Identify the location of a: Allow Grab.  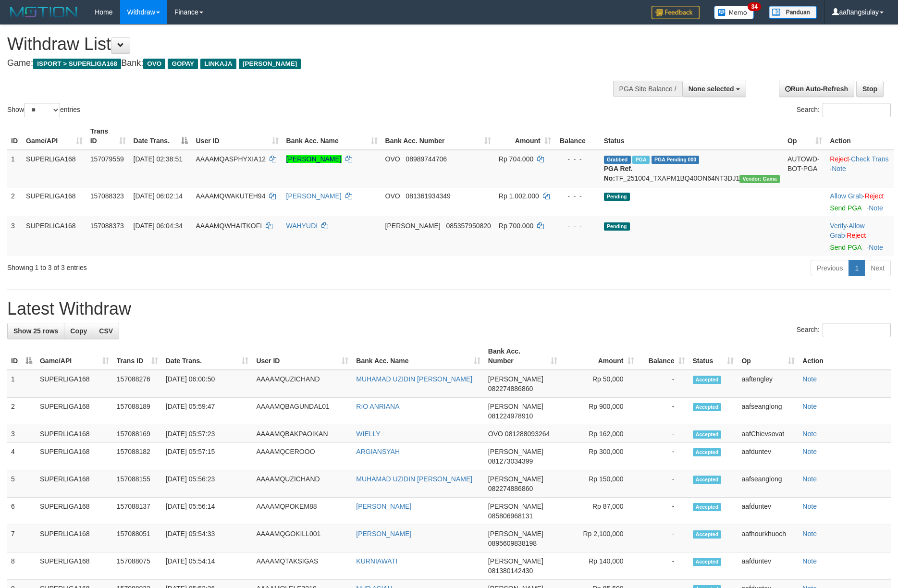
(847, 230).